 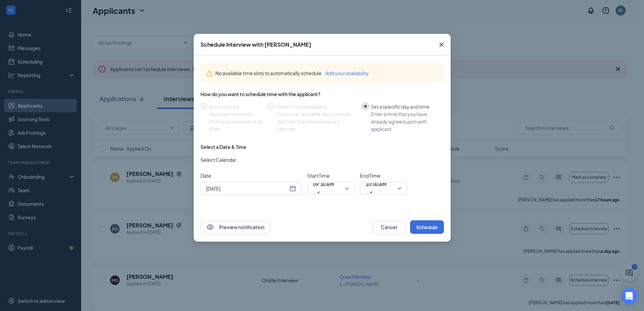 What do you see at coordinates (235, 227) in the screenshot?
I see `button: EyePreview notification` at bounding box center [235, 227].